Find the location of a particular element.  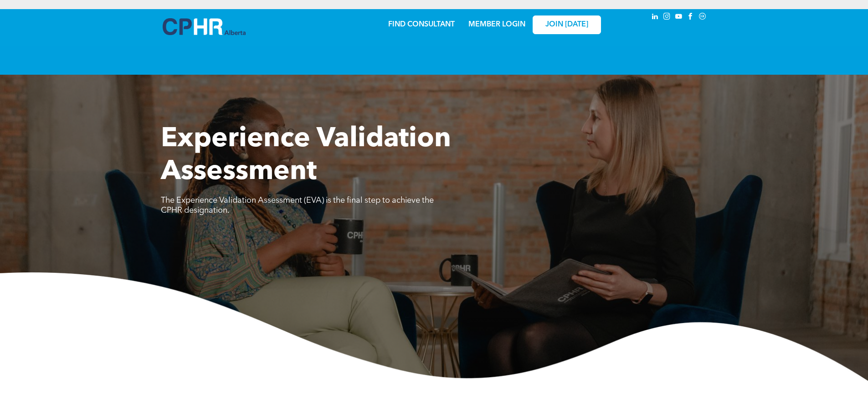

a: MEMBER LOGIN is located at coordinates (496, 25).